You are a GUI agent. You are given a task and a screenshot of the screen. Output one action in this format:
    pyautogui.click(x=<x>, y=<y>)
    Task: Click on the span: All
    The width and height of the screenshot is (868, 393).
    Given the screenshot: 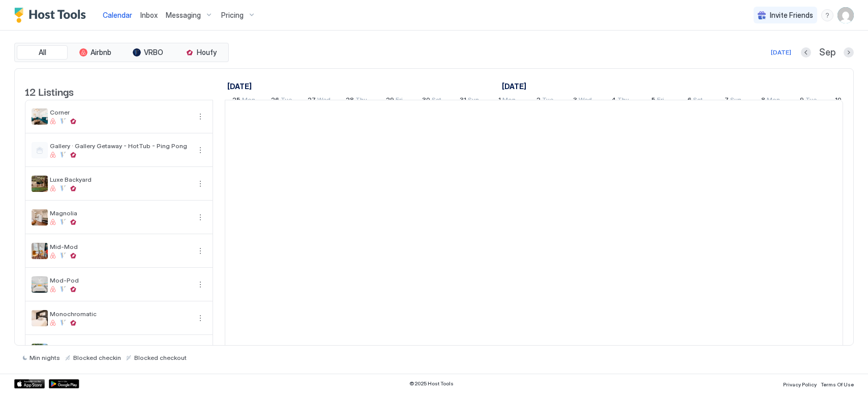 What is the action you would take?
    pyautogui.click(x=42, y=52)
    